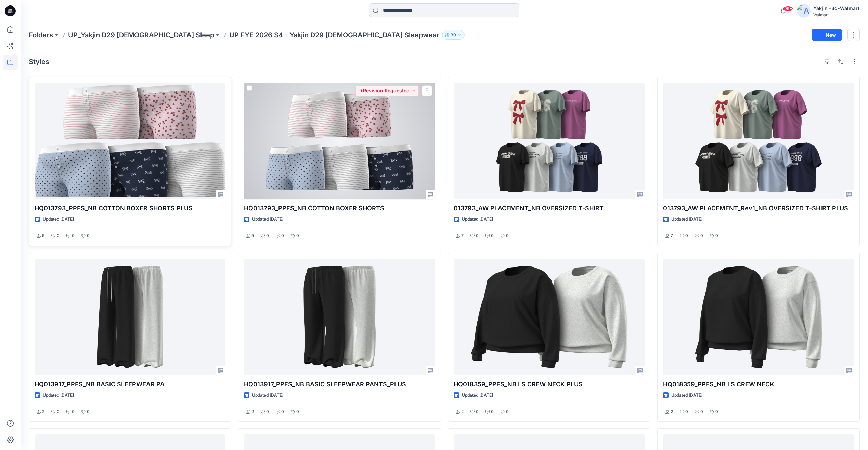 The width and height of the screenshot is (868, 450). Describe the element at coordinates (131, 384) in the screenshot. I see `p: HQ013917_PPFS_NB BASIC SLEEPWEAR PA` at that location.